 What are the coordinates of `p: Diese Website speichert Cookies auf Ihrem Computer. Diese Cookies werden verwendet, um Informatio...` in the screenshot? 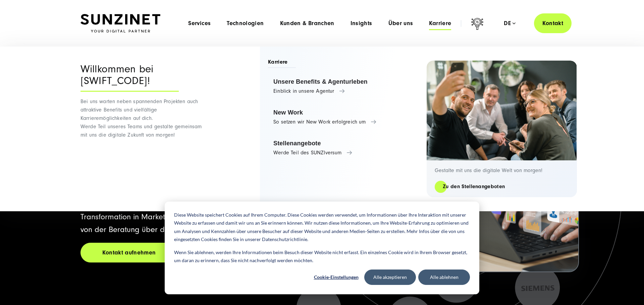 It's located at (322, 228).